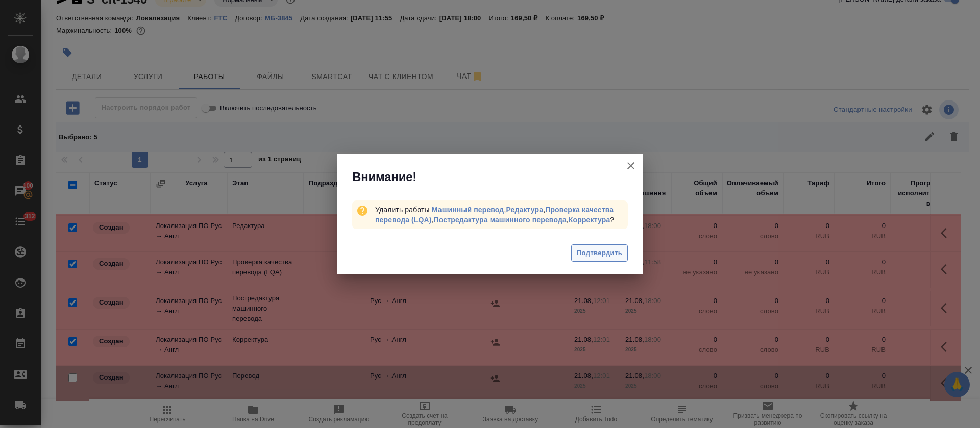  What do you see at coordinates (599, 253) in the screenshot?
I see `button: Подтвердить` at bounding box center [599, 253].